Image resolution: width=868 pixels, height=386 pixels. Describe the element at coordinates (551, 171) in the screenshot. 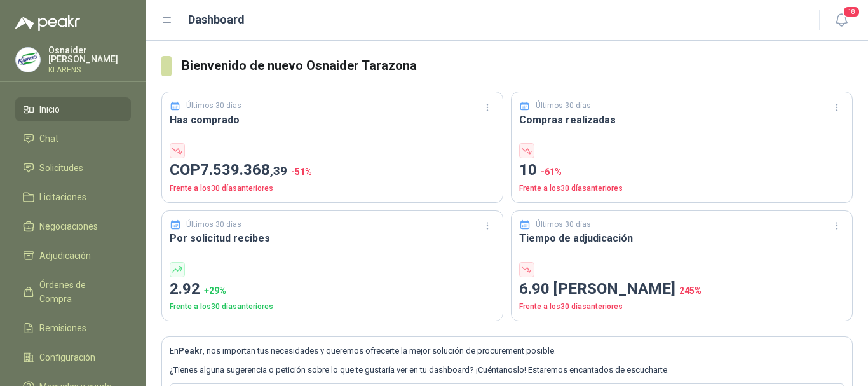

I see `span: -61 %` at that location.